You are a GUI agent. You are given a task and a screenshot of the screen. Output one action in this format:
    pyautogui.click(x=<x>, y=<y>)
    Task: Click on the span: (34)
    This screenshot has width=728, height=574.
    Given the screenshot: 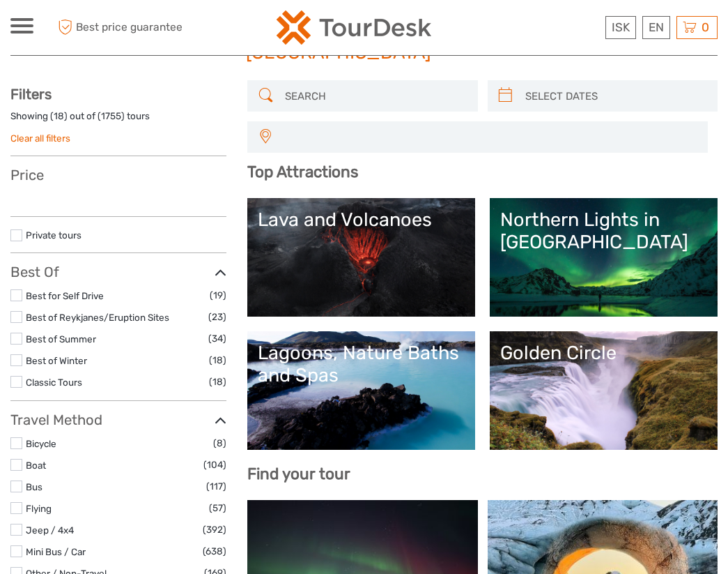 What is the action you would take?
    pyautogui.click(x=218, y=338)
    